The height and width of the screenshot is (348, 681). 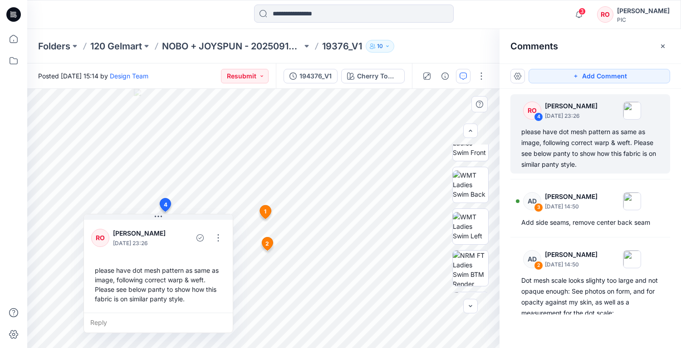 What do you see at coordinates (165, 205) in the screenshot?
I see `span: 4` at bounding box center [165, 205].